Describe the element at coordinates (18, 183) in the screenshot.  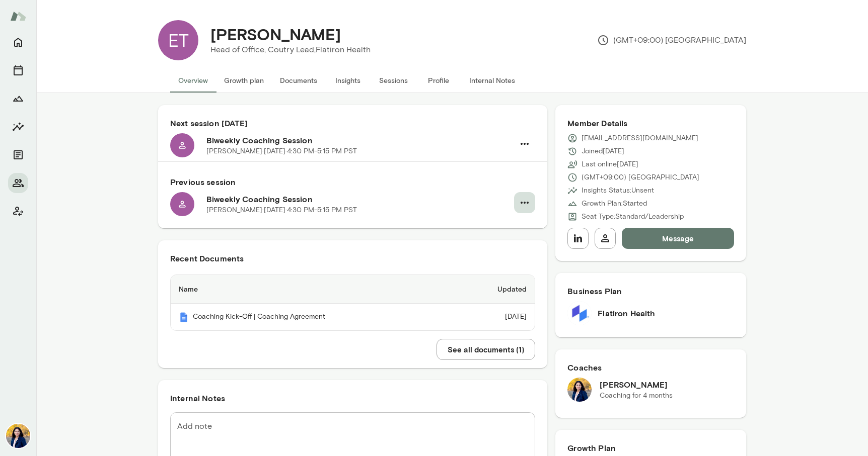
I see `button: Members` at that location.